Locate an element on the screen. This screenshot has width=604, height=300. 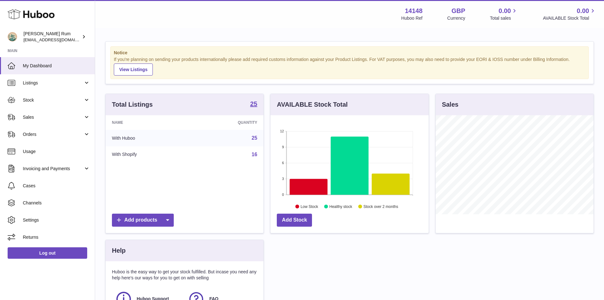
span: Returns is located at coordinates (56, 237).